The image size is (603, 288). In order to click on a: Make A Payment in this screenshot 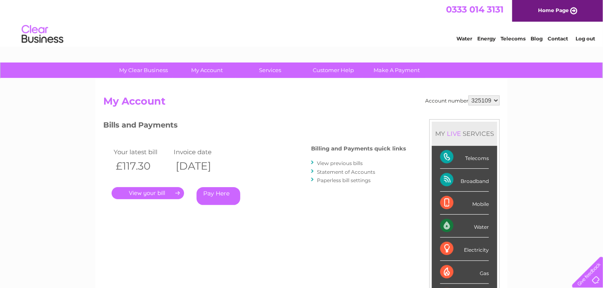, I will do `click(397, 70)`.